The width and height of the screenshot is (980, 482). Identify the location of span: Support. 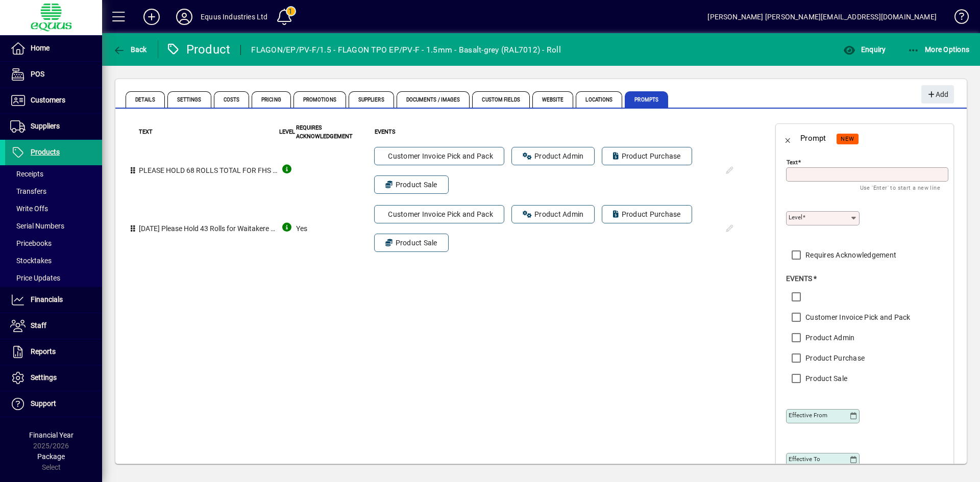
(43, 404).